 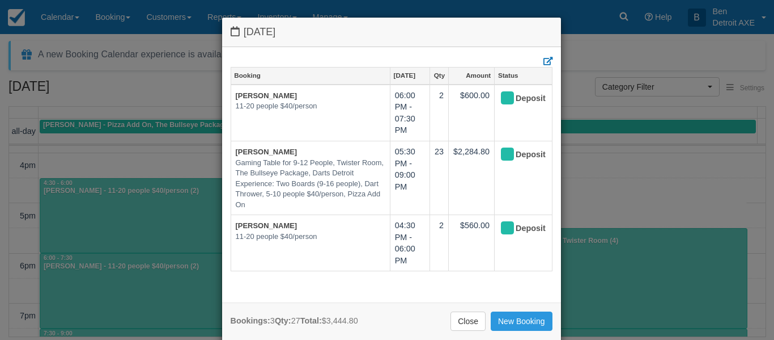 What do you see at coordinates (439, 75) in the screenshot?
I see `a: Qty` at bounding box center [439, 75].